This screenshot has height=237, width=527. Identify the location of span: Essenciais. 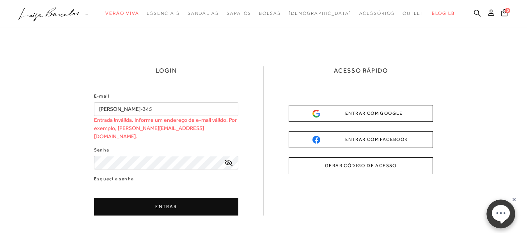
(163, 13).